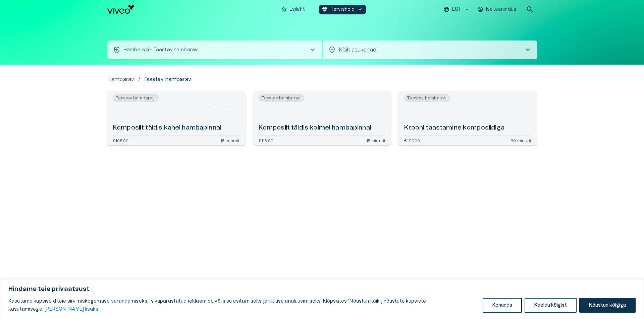  Describe the element at coordinates (120, 140) in the screenshot. I see `p: €105.00` at that location.